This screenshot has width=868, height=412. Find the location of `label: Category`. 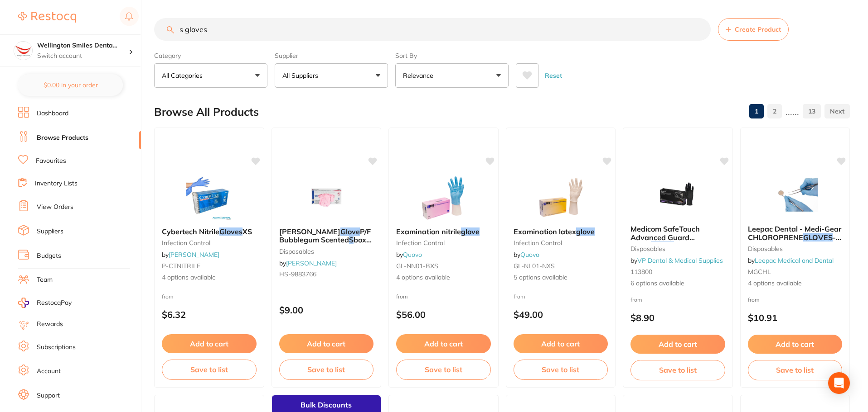

label: Category is located at coordinates (211, 56).